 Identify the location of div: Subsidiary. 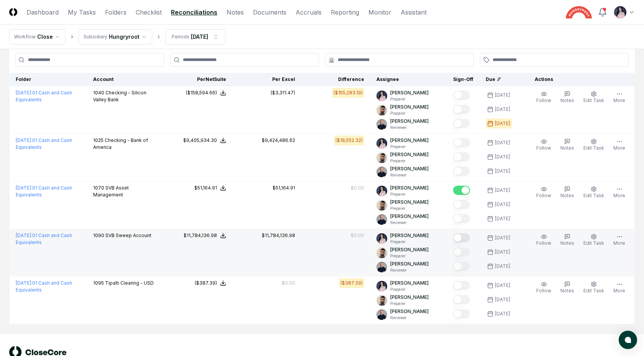
(95, 37).